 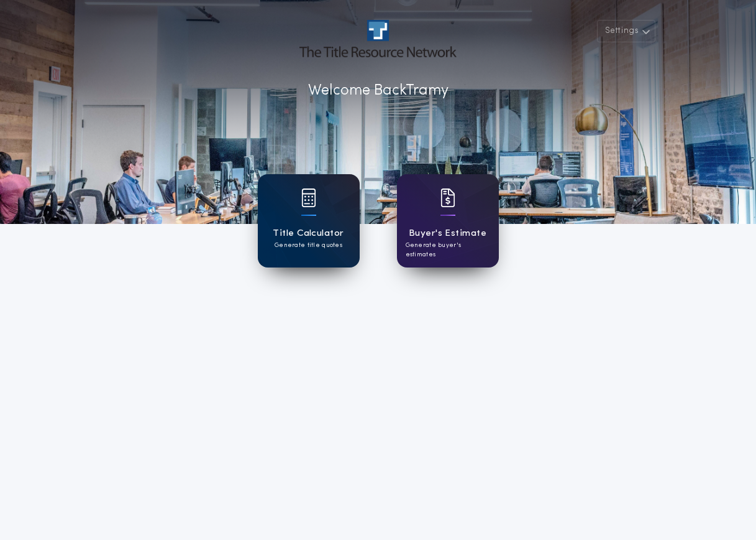 I want to click on h1: Buyer's Estimate, so click(x=447, y=234).